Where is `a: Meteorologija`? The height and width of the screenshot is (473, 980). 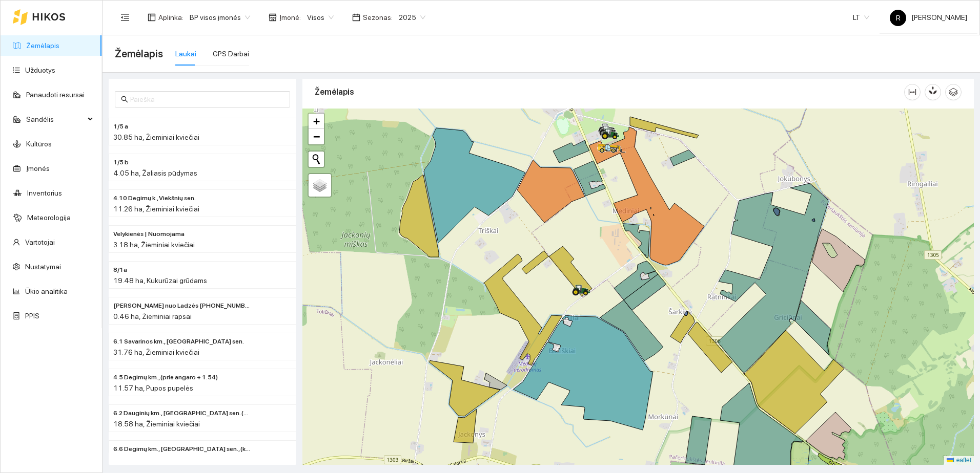
a: Meteorologija is located at coordinates (49, 218).